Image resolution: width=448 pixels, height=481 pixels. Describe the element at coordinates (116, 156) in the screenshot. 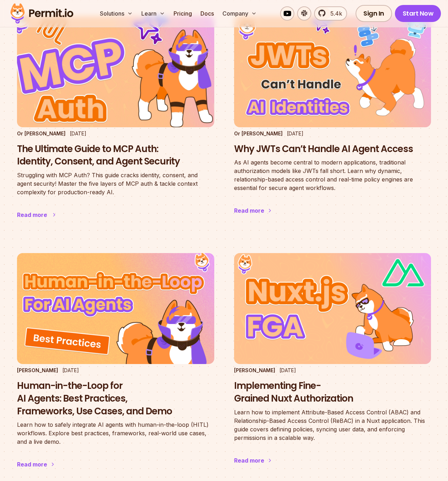

I see `h3: The Ultimate Guide to MCP Auth: Identity, Consent, and Agent Security` at that location.